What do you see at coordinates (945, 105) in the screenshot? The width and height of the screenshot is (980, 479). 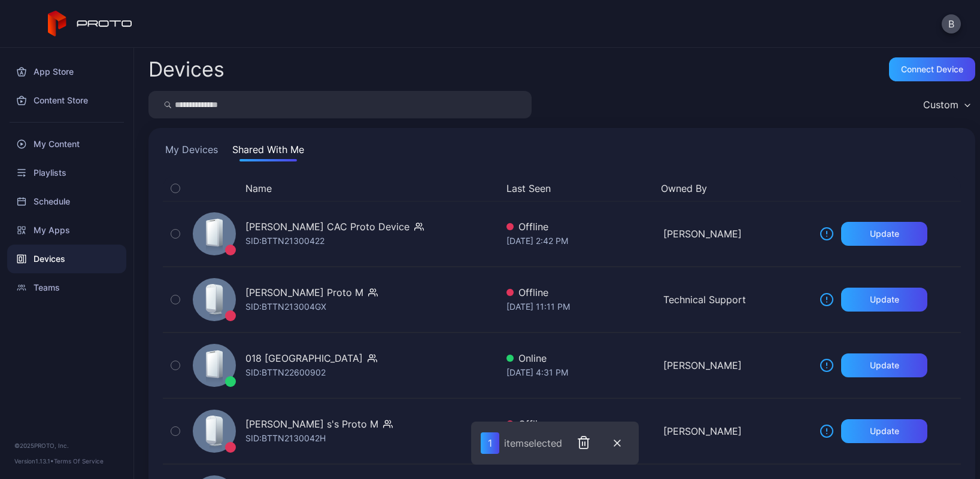 I see `button: Custom` at bounding box center [945, 105].